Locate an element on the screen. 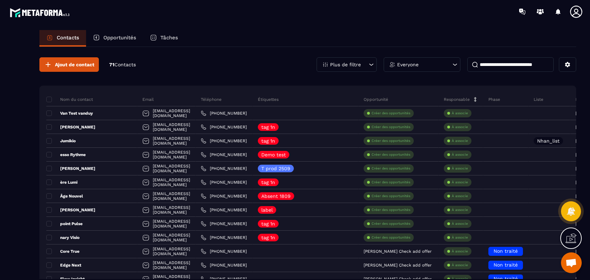 The width and height of the screenshot is (590, 280). p: point Pulse is located at coordinates (64, 224).